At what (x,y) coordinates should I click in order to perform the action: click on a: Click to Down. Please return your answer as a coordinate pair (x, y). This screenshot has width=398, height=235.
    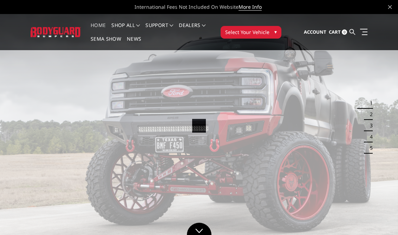
    Looking at the image, I should click on (199, 229).